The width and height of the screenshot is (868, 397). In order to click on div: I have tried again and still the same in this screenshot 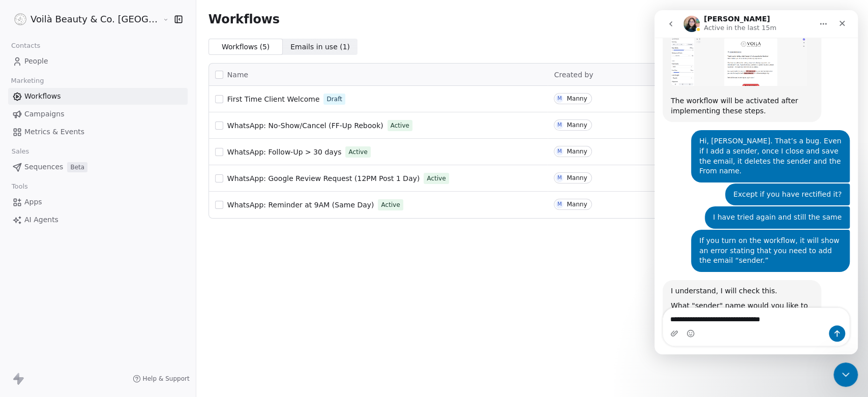, I will do `click(122, 207)`.